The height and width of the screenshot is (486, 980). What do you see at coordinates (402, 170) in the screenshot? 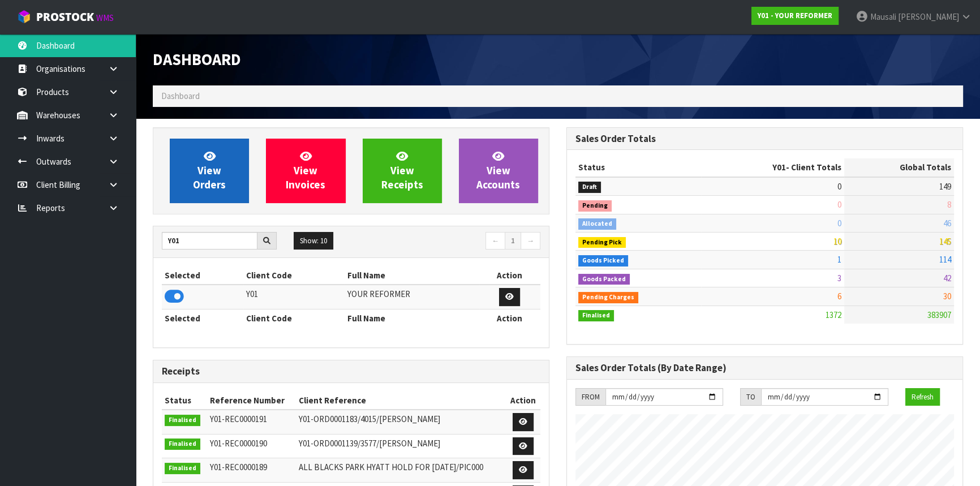
I see `span: View Receipts` at bounding box center [402, 170].